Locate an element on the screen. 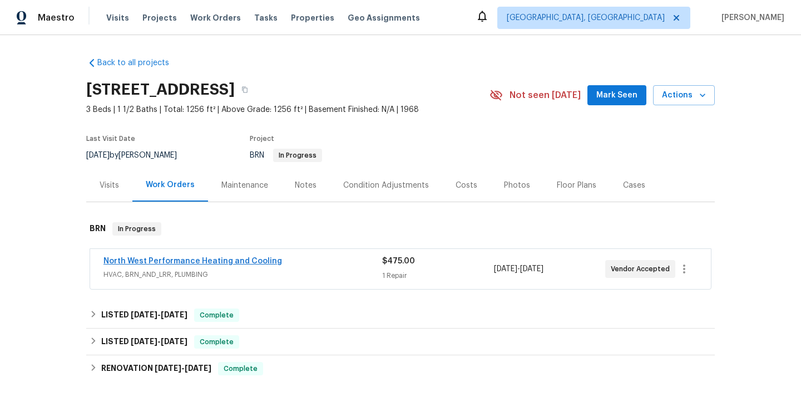  span: $475.00 is located at coordinates (398, 261).